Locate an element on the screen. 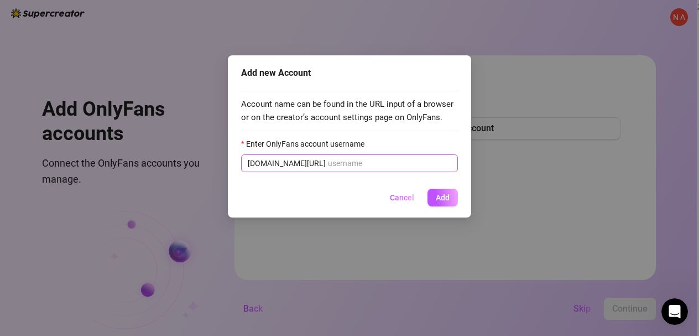  button: Add is located at coordinates (443, 197).